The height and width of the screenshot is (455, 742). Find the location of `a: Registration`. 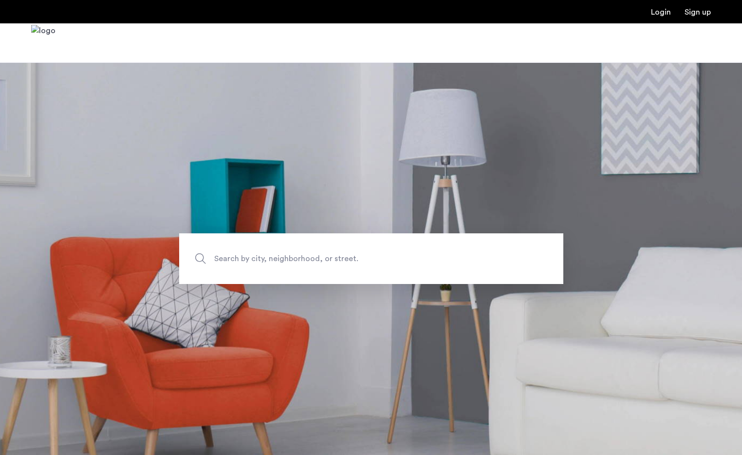

a: Registration is located at coordinates (697, 12).